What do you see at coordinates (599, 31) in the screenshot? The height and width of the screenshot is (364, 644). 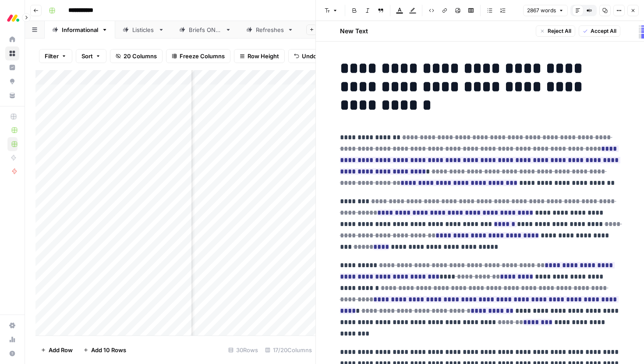 I see `button: Accept All` at bounding box center [599, 31].